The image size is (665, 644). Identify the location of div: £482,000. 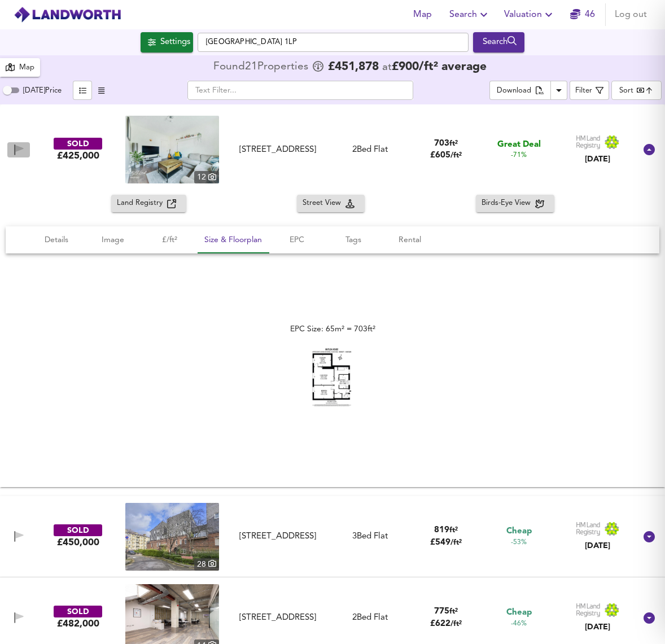
(78, 624).